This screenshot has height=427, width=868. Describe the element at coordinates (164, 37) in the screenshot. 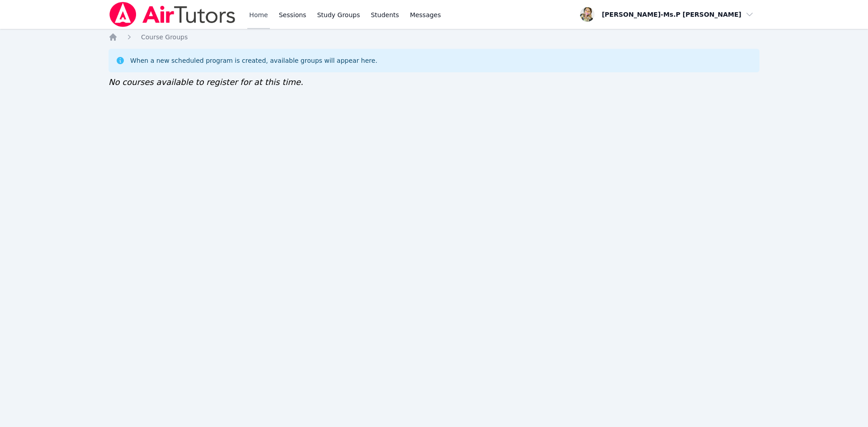

I see `span: Course Groups` at that location.